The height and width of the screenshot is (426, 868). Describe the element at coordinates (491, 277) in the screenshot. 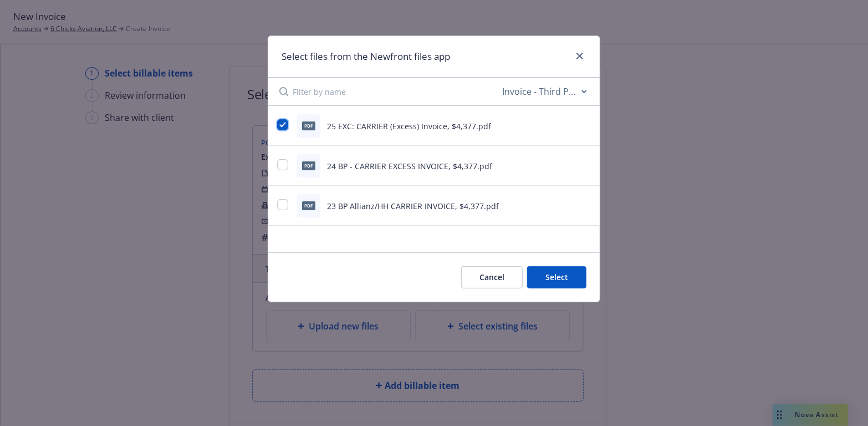

I see `button: Cancel` at that location.